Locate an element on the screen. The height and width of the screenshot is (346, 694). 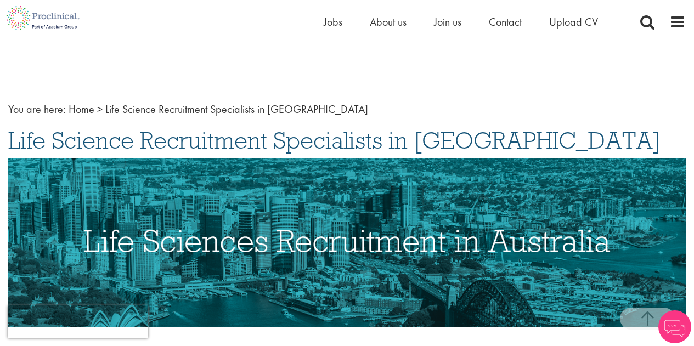
span: Jobs is located at coordinates (333, 22).